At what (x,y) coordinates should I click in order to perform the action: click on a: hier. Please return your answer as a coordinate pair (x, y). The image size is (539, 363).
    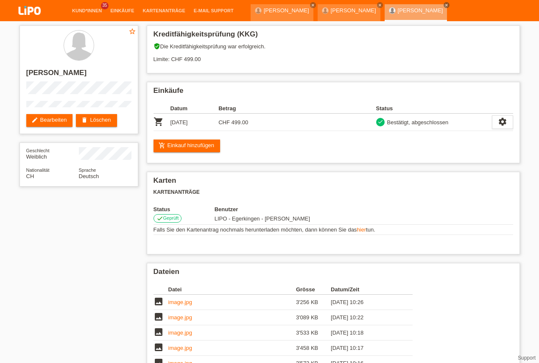
    Looking at the image, I should click on (362, 230).